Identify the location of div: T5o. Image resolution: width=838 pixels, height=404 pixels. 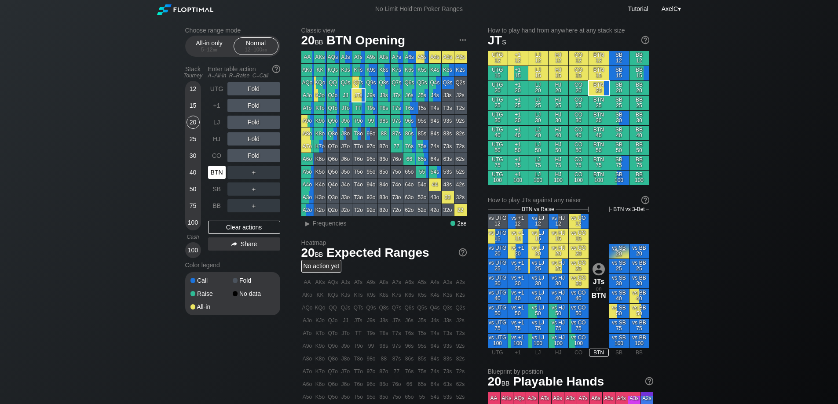
(359, 172).